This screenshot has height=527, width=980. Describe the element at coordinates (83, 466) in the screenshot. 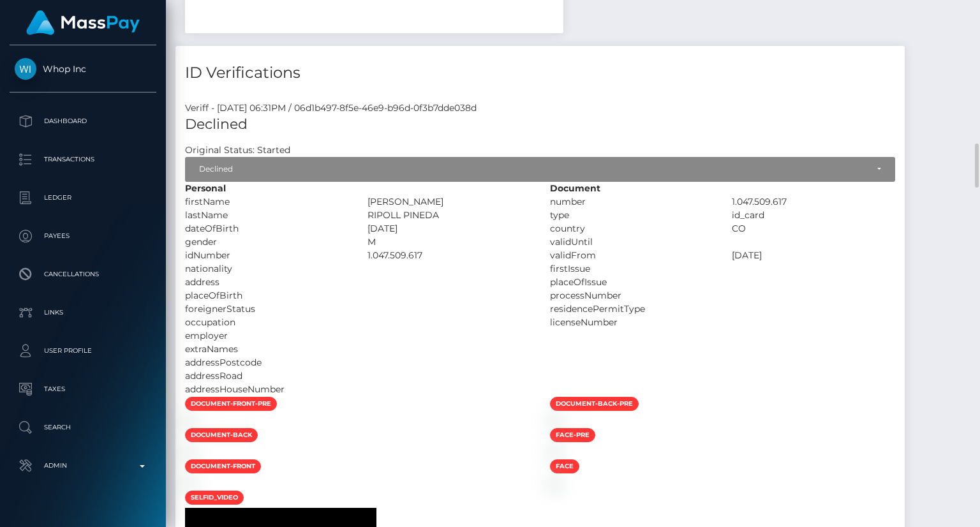

I see `a: Admin` at that location.